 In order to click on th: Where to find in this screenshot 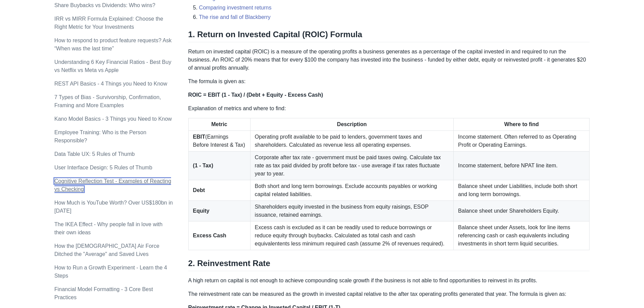, I will do `click(522, 124)`.